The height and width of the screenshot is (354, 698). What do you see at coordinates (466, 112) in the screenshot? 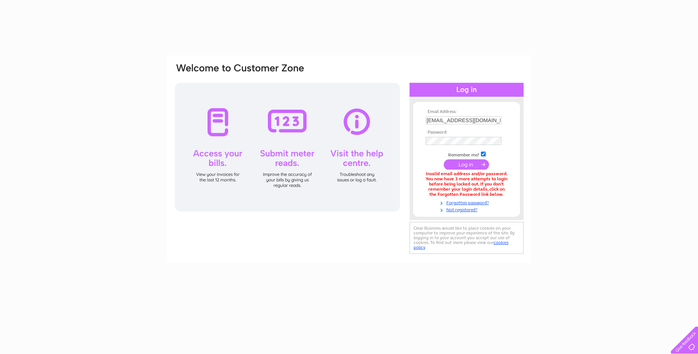
I see `th: Email Address:` at bounding box center [466, 112].